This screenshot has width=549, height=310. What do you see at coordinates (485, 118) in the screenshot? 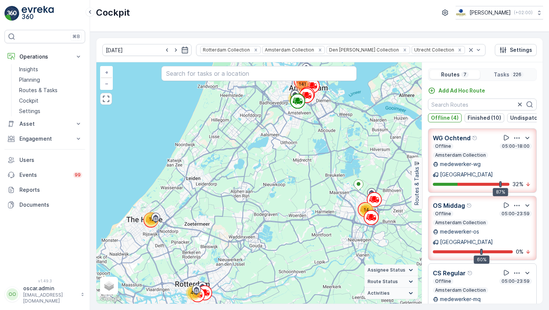
I see `p: Finished (10)` at bounding box center [485, 118].